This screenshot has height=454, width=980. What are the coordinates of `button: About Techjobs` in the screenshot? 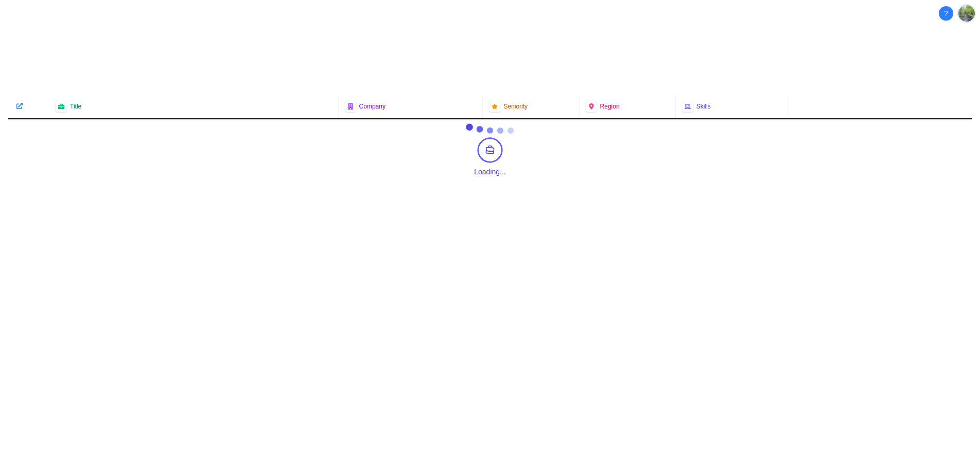 It's located at (946, 14).